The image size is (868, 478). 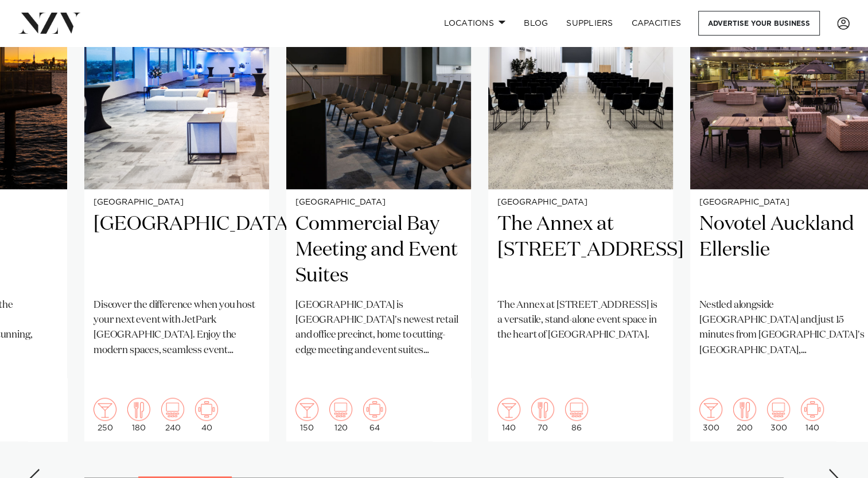 I want to click on img: nzv-logo.png, so click(x=49, y=23).